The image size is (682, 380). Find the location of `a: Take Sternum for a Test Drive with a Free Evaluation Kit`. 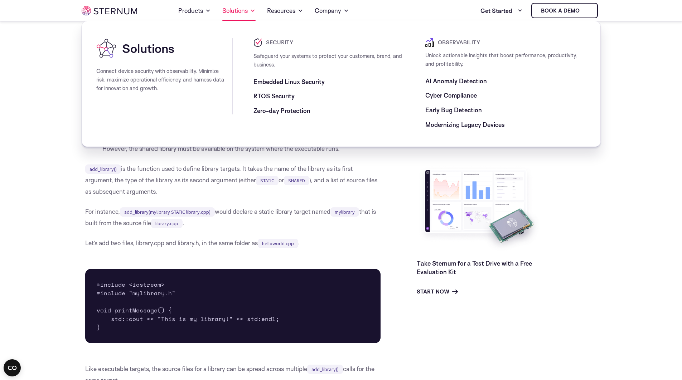

a: Take Sternum for a Test Drive with a Free Evaluation Kit is located at coordinates (474, 268).